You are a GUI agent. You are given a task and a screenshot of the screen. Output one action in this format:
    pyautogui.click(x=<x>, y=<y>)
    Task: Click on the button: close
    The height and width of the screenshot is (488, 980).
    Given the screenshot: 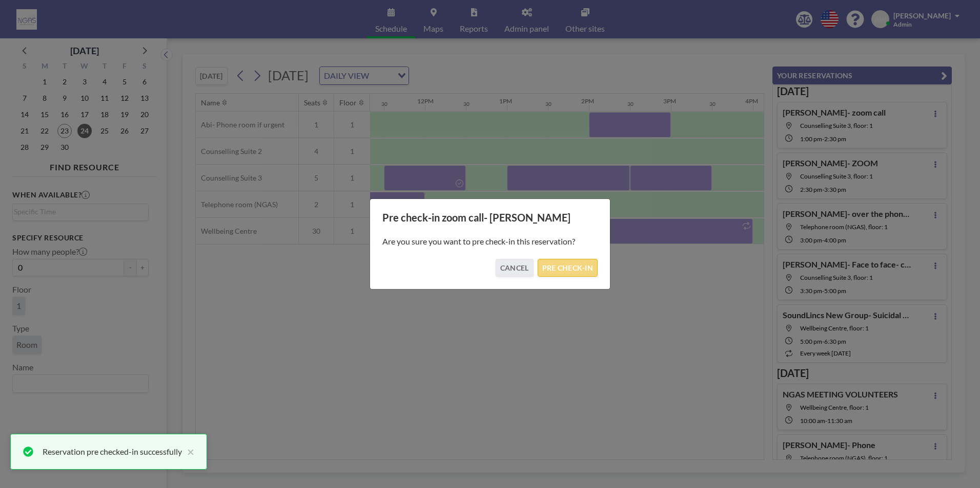 What is the action you would take?
    pyautogui.click(x=188, y=452)
    